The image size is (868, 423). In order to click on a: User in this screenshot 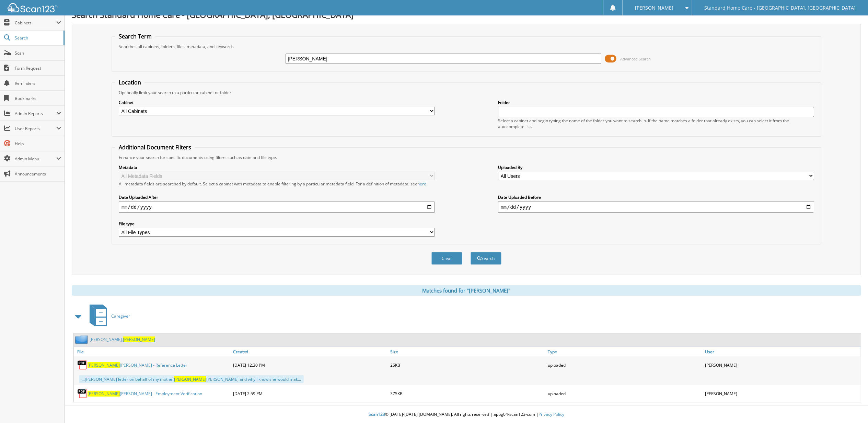, I will do `click(781, 352)`.